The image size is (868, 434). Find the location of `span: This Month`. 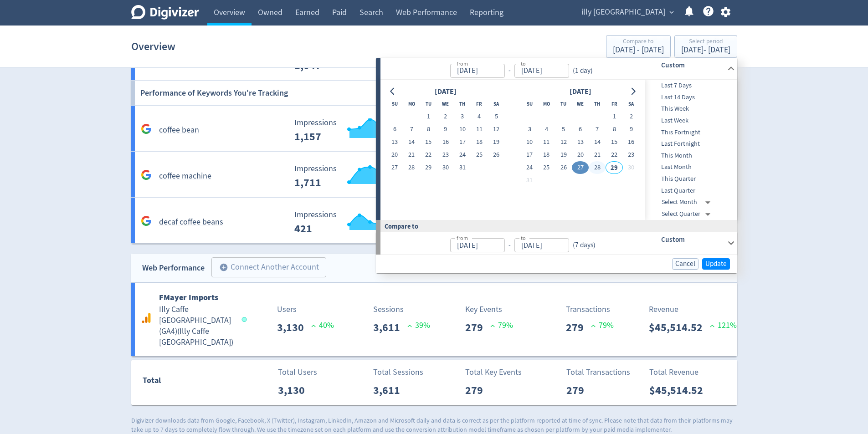

span: This Month is located at coordinates (690, 156).